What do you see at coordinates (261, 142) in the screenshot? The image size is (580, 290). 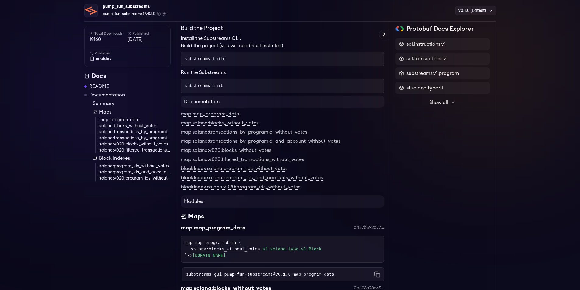 I see `a: map solana:transactions_by_programid_and_account_without_votes` at bounding box center [261, 142].